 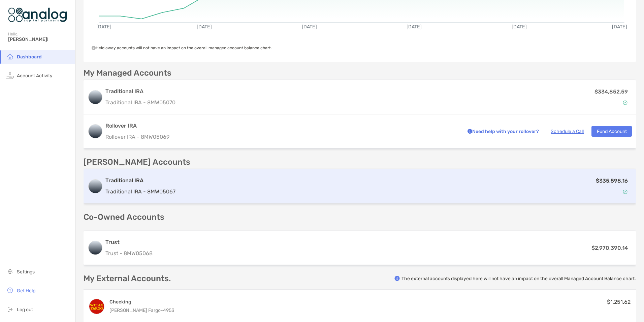 What do you see at coordinates (10, 75) in the screenshot?
I see `img: activity icon` at bounding box center [10, 75].